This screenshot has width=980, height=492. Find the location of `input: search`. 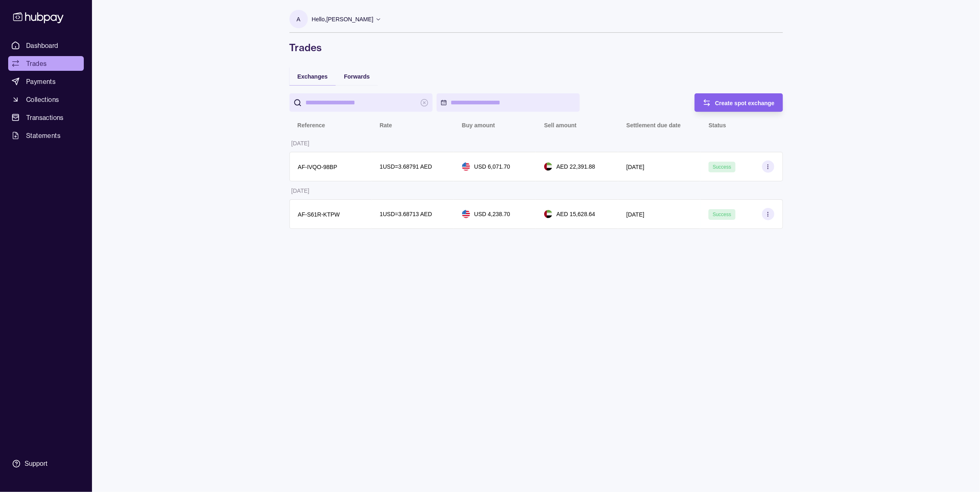

input: search is located at coordinates (361, 102).